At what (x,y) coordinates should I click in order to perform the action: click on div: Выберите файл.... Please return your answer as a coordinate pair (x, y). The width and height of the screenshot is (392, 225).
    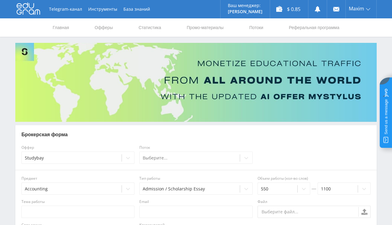
    Looking at the image, I should click on (308, 212).